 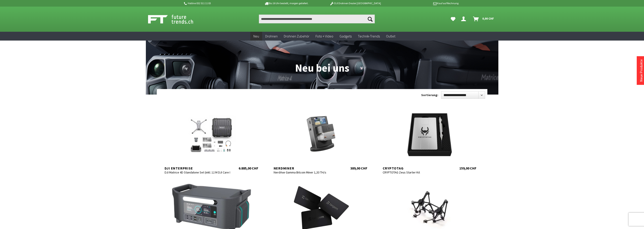 I want to click on span: Drohnen, so click(x=272, y=36).